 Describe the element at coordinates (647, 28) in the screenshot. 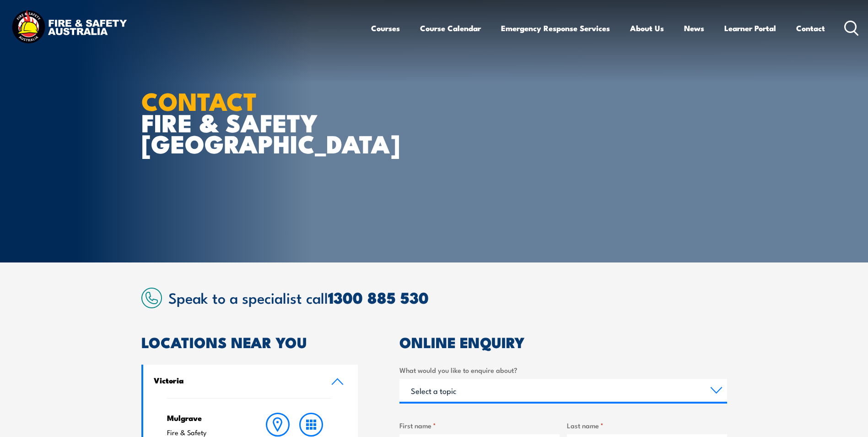

I see `a: About Us` at that location.